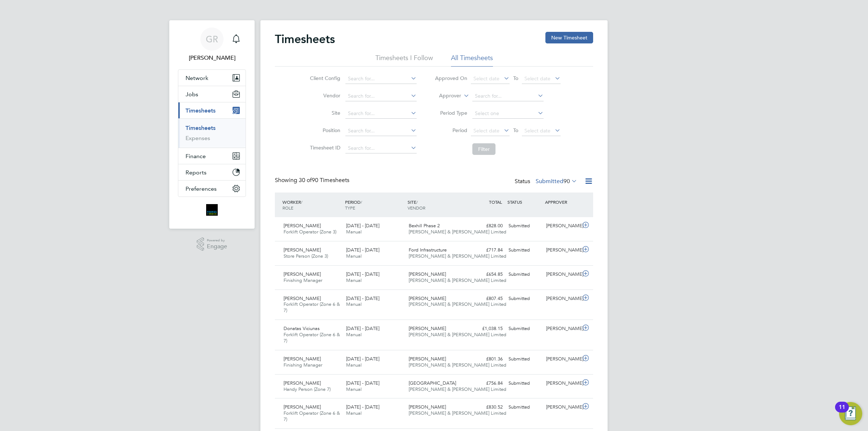  What do you see at coordinates (324, 180) in the screenshot?
I see `span: 90 Timesheets` at bounding box center [324, 180].